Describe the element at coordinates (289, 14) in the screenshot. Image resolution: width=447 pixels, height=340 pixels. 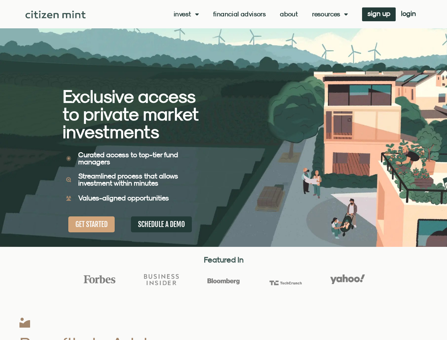
I see `a: About` at that location.